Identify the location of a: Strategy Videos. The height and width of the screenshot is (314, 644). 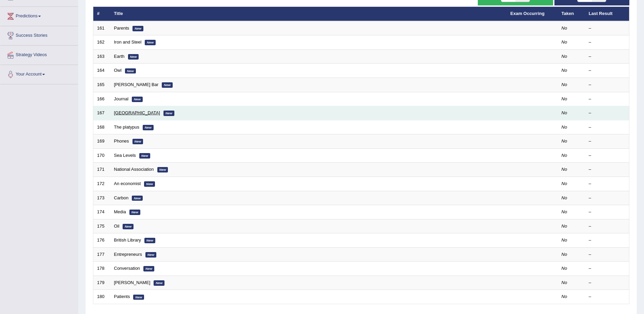
(39, 54).